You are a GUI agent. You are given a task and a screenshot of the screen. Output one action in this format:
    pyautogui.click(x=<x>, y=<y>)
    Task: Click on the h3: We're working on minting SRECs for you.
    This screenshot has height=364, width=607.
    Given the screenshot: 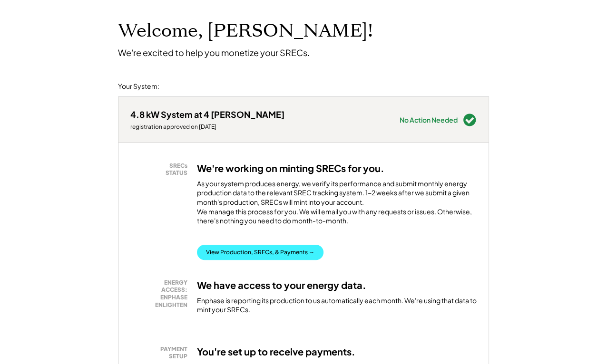 What is the action you would take?
    pyautogui.click(x=290, y=168)
    